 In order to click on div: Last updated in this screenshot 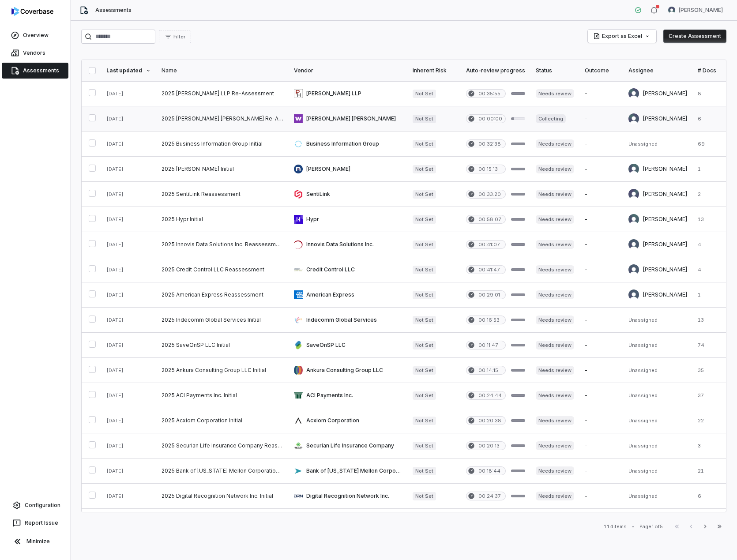, I will do `click(128, 70)`.